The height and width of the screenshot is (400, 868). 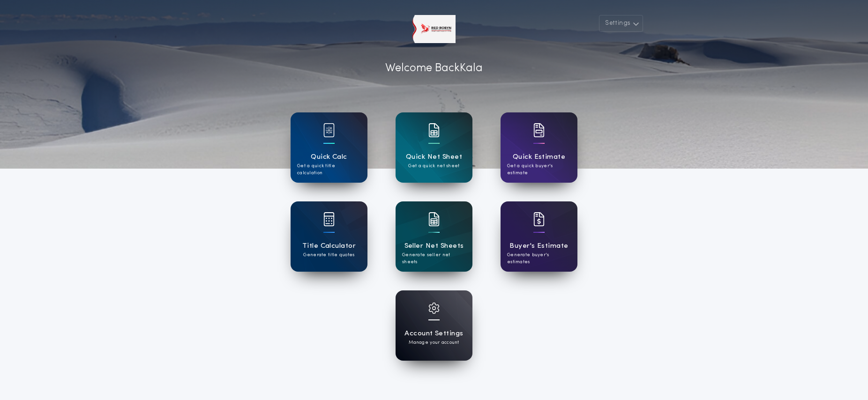 What do you see at coordinates (434, 29) in the screenshot?
I see `img: account-logo` at bounding box center [434, 29].